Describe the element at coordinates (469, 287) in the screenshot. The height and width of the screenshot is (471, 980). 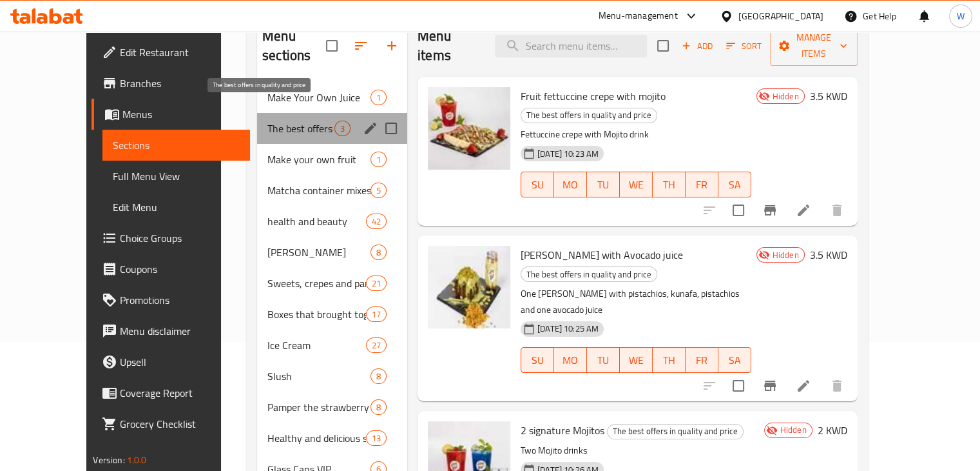
I see `img: Hiba Brownie with Avocado juice` at that location.